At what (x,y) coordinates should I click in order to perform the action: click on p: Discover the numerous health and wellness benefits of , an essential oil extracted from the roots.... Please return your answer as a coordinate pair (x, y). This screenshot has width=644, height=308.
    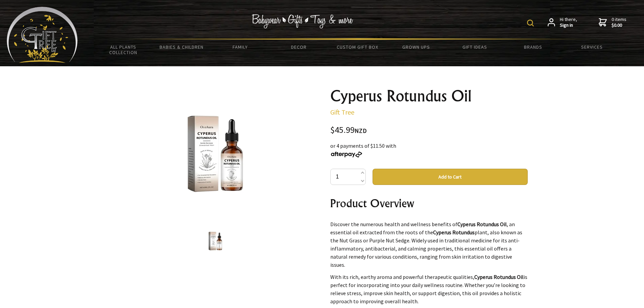
    Looking at the image, I should click on (429, 245).